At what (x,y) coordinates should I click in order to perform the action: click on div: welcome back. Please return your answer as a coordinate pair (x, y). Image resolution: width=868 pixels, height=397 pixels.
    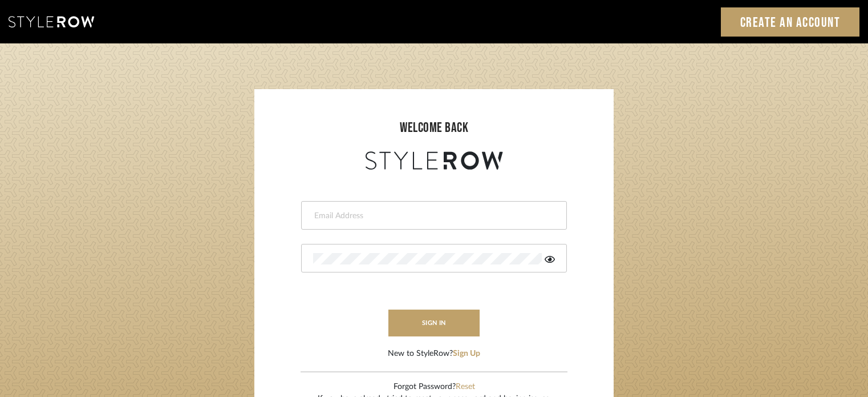
    Looking at the image, I should click on (434, 128).